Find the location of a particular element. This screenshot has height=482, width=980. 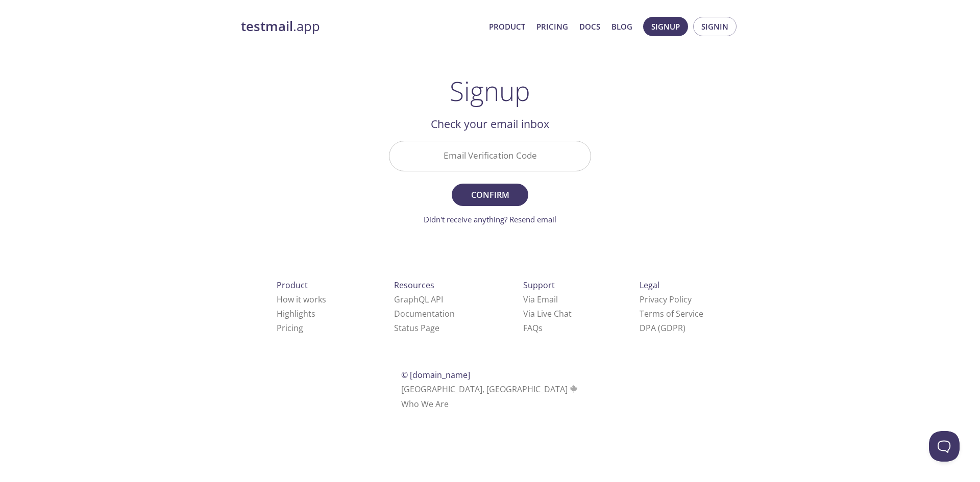

a: Blog is located at coordinates (621, 26).